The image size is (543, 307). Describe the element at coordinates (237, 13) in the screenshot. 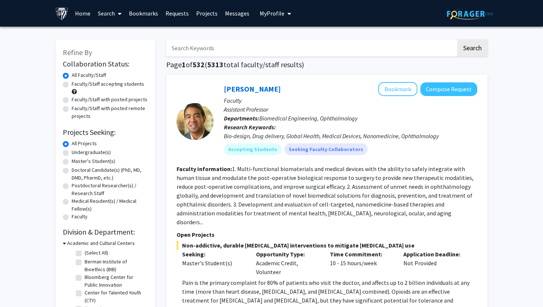

I see `a: Messages` at that location.